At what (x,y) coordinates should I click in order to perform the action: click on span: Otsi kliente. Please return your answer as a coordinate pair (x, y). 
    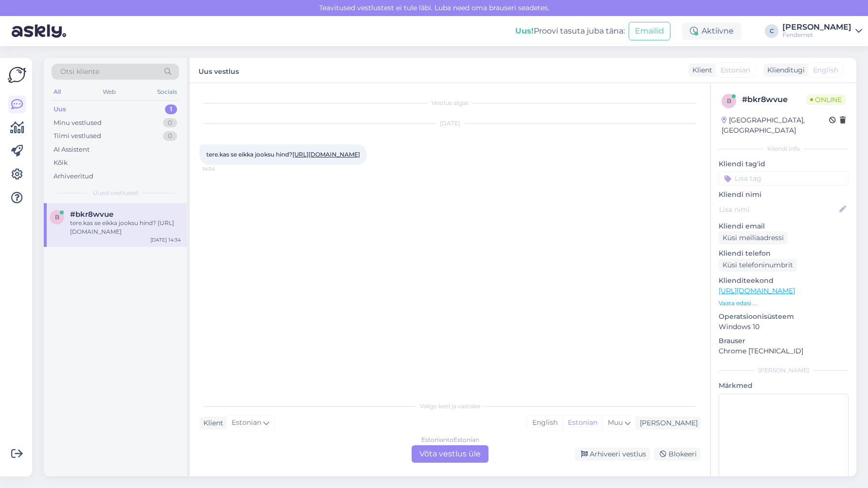
    Looking at the image, I should click on (80, 71).